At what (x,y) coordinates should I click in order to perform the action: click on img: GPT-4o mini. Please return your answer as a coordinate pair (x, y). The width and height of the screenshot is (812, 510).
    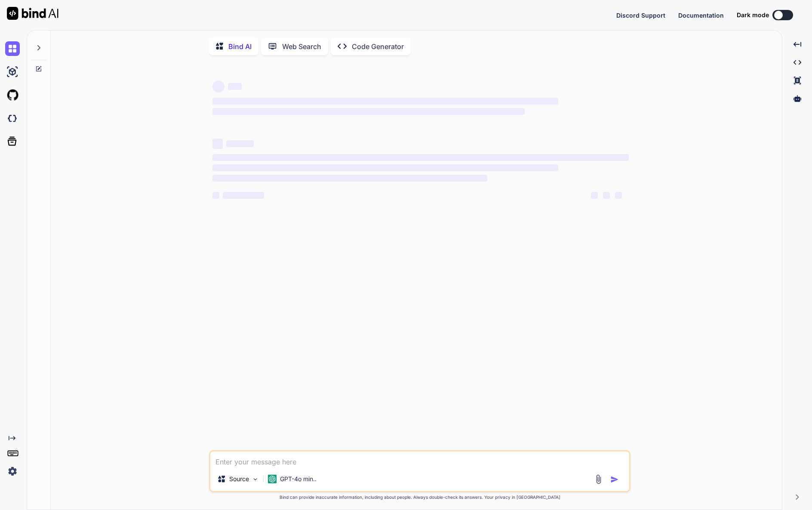
    Looking at the image, I should click on (272, 479).